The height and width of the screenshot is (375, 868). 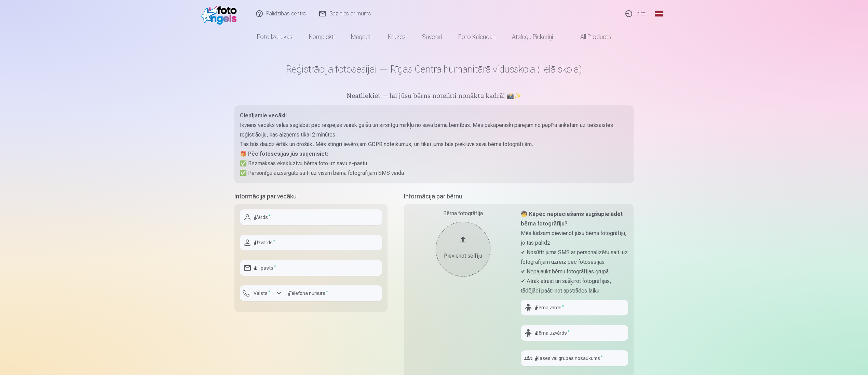 What do you see at coordinates (434, 163) in the screenshot?
I see `p: ✅ Bezmaksas ekskluzīvu bērna foto uz savu e-pastu` at bounding box center [434, 163].